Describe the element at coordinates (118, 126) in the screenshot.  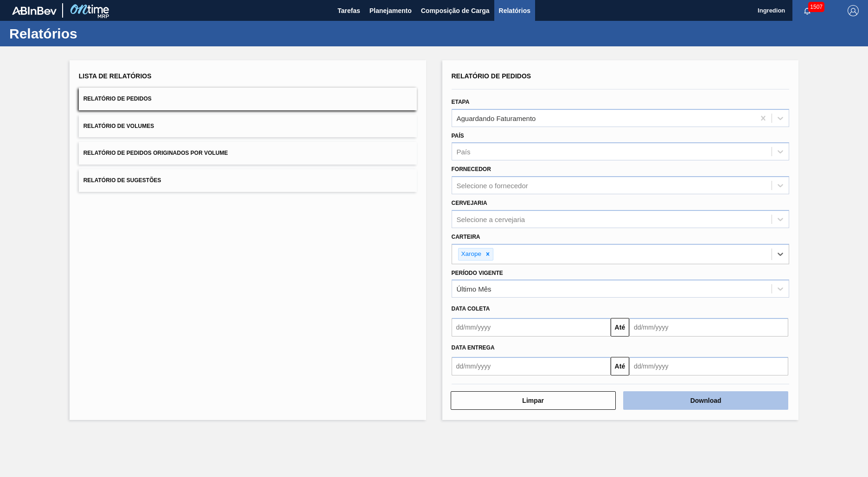
I see `span: Relatório de Volumes` at that location.